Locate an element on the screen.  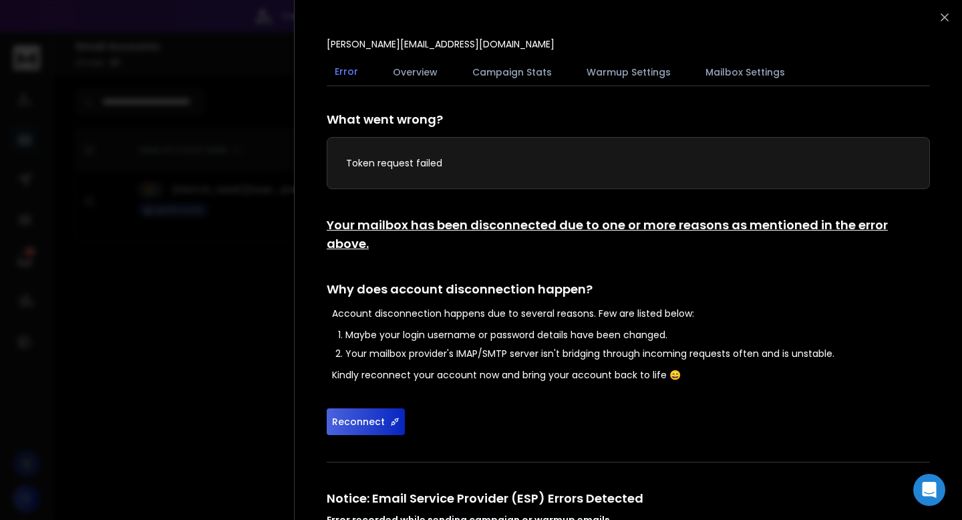
p: Token request failed is located at coordinates (628, 163).